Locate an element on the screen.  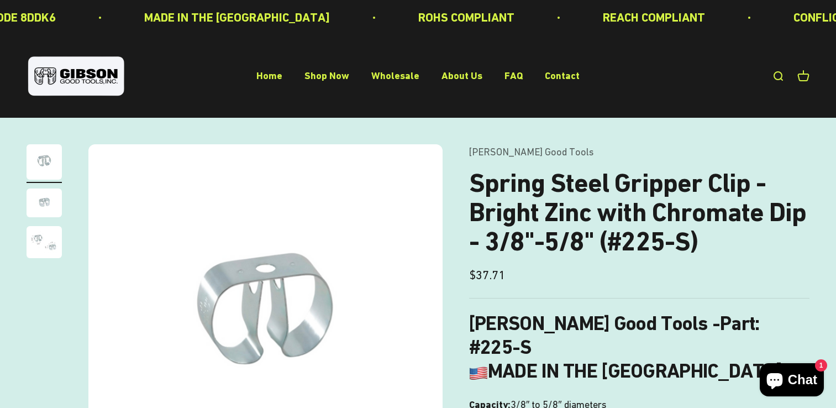
a: Wholesale is located at coordinates (395, 76).